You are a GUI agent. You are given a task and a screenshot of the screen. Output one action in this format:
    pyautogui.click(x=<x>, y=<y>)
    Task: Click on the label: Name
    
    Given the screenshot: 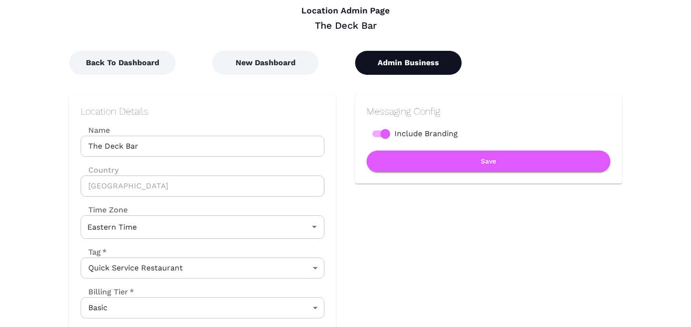 What is the action you would take?
    pyautogui.click(x=202, y=130)
    